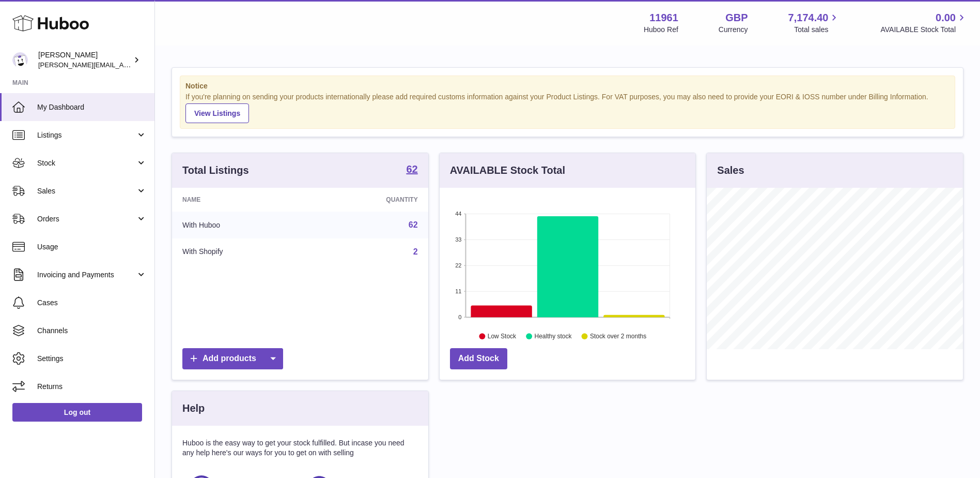 This screenshot has width=980, height=478. Describe the element at coordinates (730, 170) in the screenshot. I see `h3: Sales` at that location.